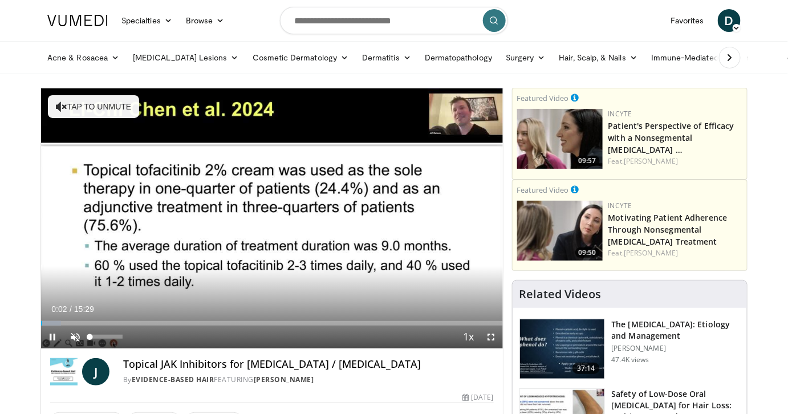 This screenshot has height=414, width=788. I want to click on a: J, so click(96, 372).